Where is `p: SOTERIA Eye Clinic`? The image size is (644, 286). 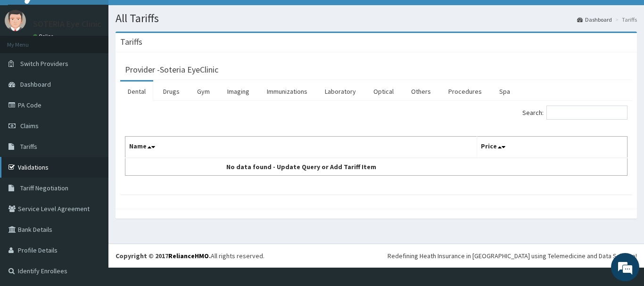 p: SOTERIA Eye Clinic is located at coordinates (67, 24).